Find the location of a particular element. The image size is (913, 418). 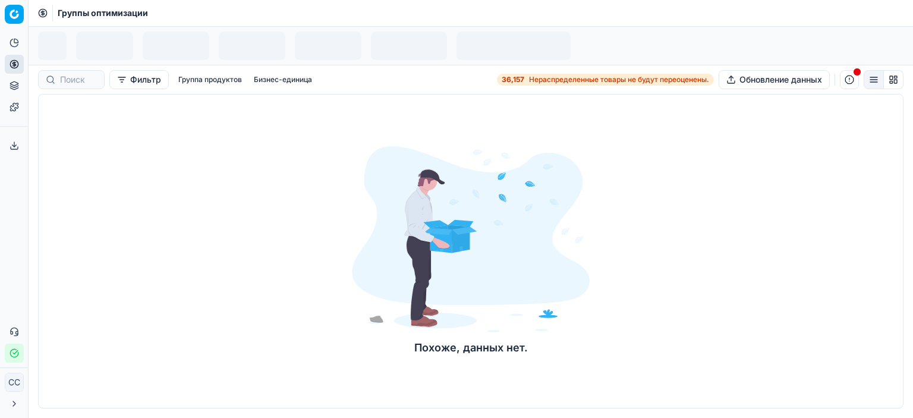

span: Группы оптимизации is located at coordinates (103, 13).